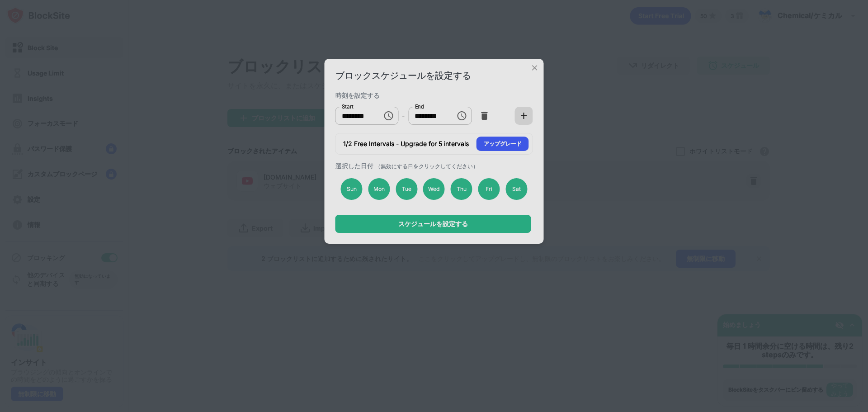  Describe the element at coordinates (427, 166) in the screenshot. I see `span: （無効にする日をクリックしてください）` at that location.